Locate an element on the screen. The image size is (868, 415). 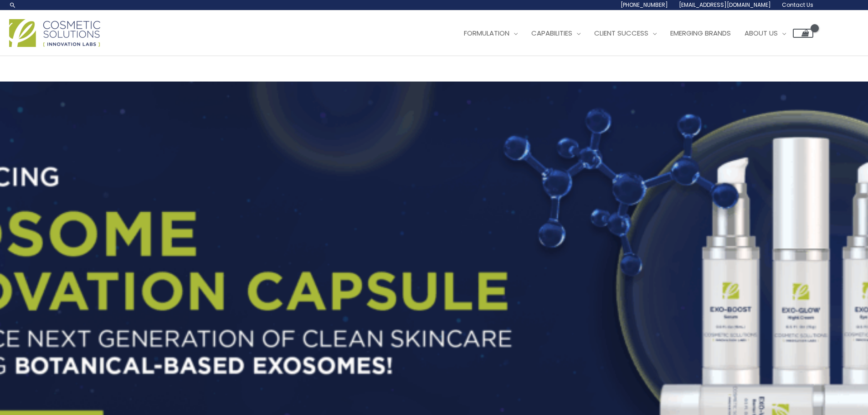
a: Search icon link is located at coordinates (13, 5).